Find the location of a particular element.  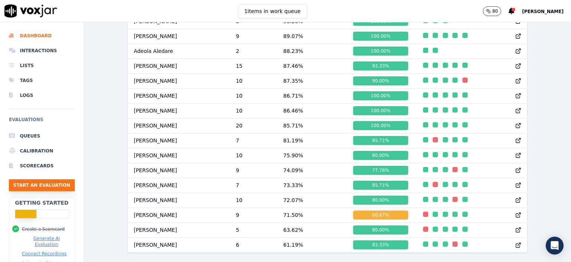

td: 74.09 % is located at coordinates (312, 170).